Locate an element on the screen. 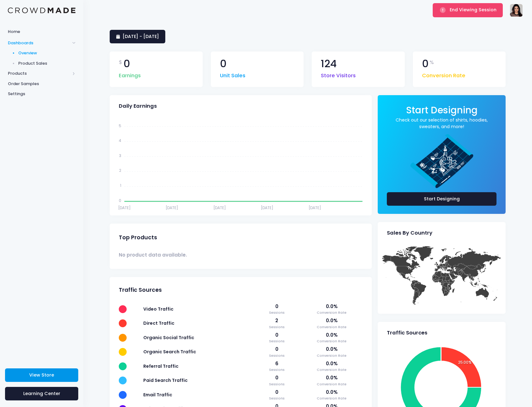 Image resolution: width=532 pixels, height=407 pixels. span: Settings is located at coordinates (41, 94).